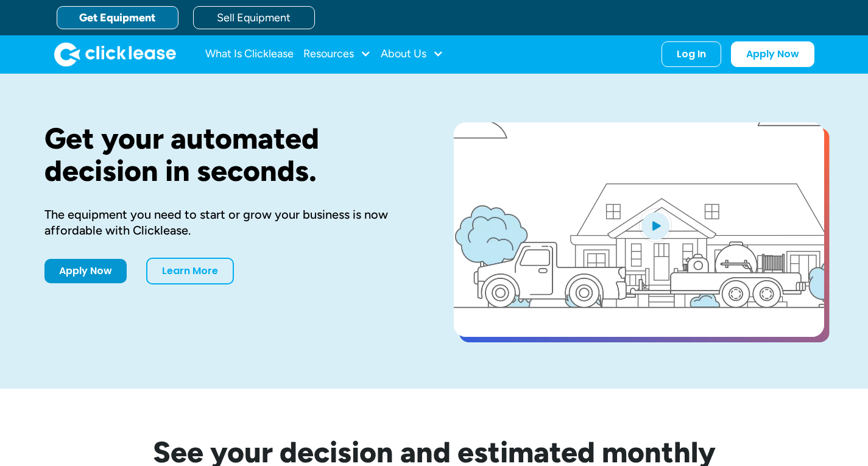 This screenshot has height=466, width=868. I want to click on a: Sell Equipment, so click(254, 17).